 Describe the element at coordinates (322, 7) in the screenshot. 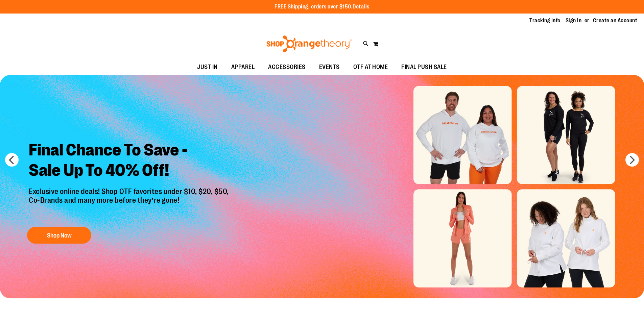

I see `p: FREE Shipping, orders over $150.` at that location.